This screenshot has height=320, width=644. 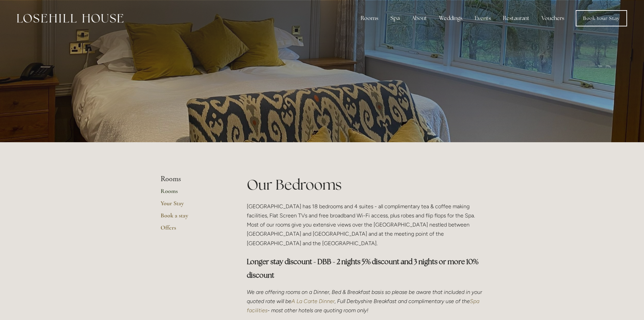 I want to click on em: A La Carte Dinner, so click(x=313, y=301).